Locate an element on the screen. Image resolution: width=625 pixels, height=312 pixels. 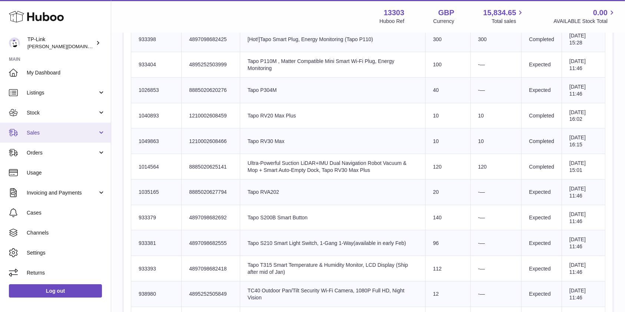
td: 4895252503999 is located at coordinates (211, 64).